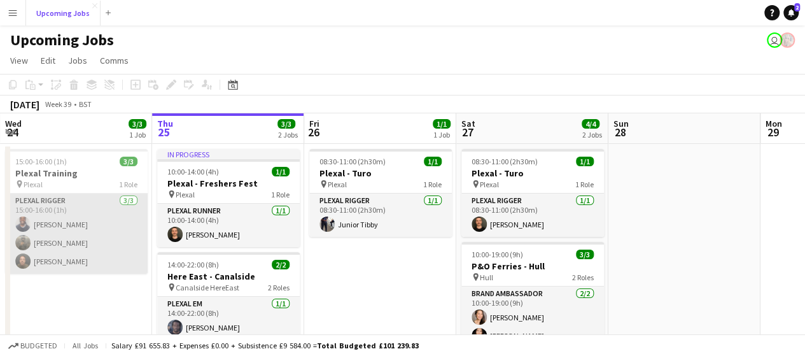  Describe the element at coordinates (381, 193) in the screenshot. I see `app-job-card: 08:30-11:00 (2h30m)1/1Plexal - Turo Plexal1 RolePlexal Rigger1/108:30-11:00 (2h30m)Junior Tibby` at that location.